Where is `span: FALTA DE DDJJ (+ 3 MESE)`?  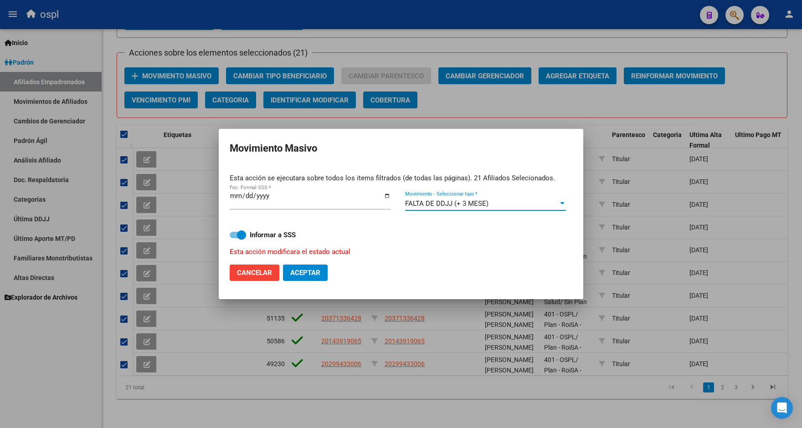 span: FALTA DE DDJJ (+ 3 MESE) is located at coordinates (447, 204).